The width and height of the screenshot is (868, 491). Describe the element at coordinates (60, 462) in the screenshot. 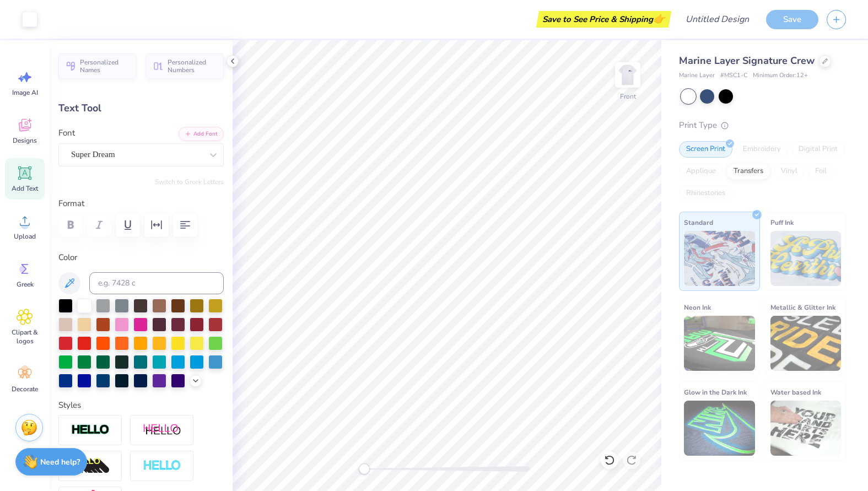

I see `strong: Need help?` at that location.